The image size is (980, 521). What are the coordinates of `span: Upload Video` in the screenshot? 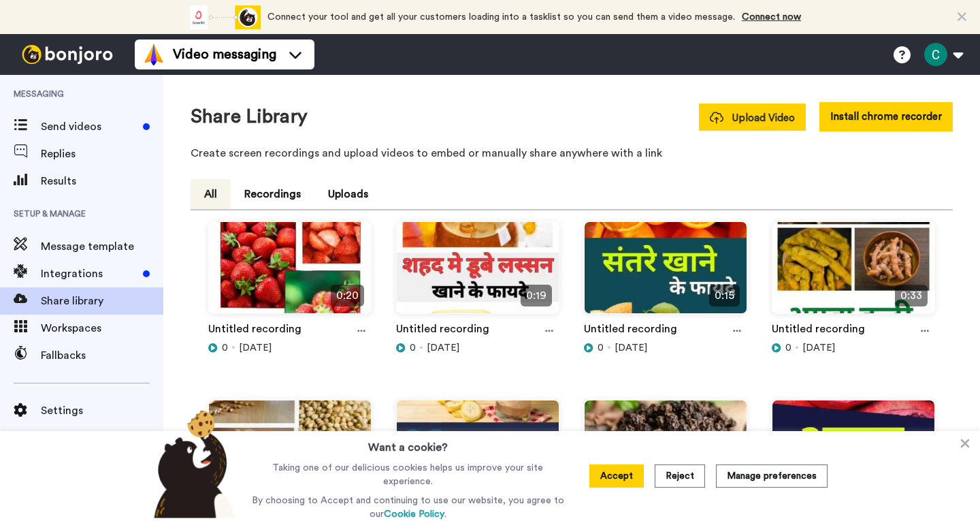 It's located at (752, 118).